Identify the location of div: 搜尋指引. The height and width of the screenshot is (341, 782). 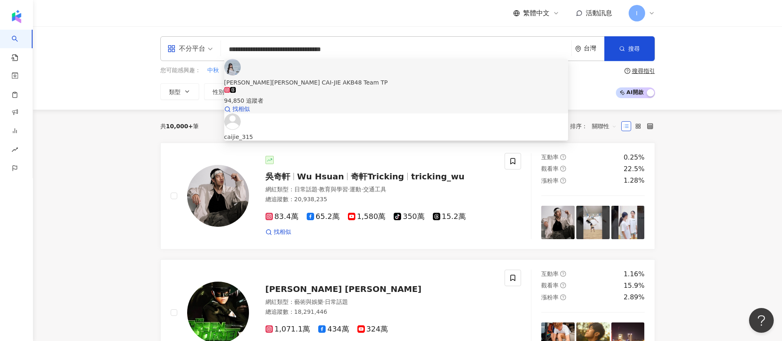
(643, 71).